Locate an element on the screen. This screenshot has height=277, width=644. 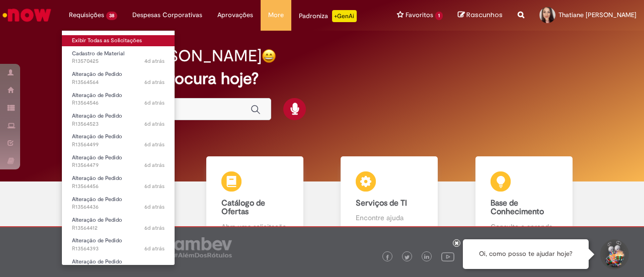
img: ServiceNow is located at coordinates (27, 15).